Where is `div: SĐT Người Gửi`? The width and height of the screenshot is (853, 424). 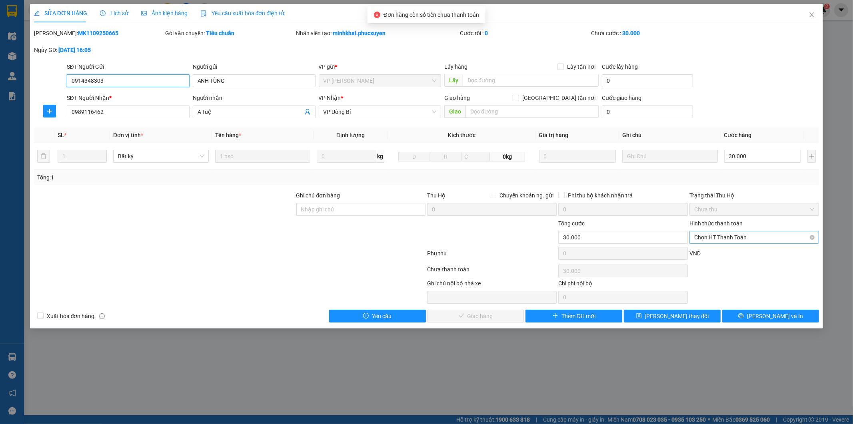
div: SĐT Người Gửi is located at coordinates (128, 67).